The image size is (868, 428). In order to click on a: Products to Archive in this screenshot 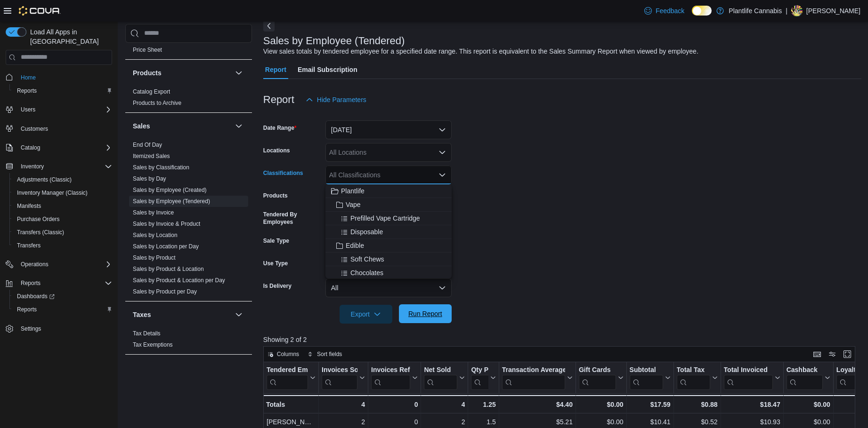, I will do `click(157, 103)`.